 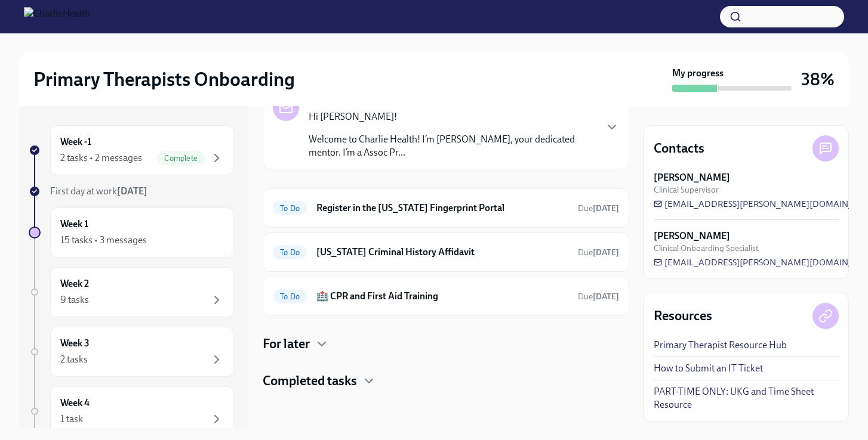 What do you see at coordinates (132, 150) in the screenshot?
I see `a: Week -12 tasks • 2 messagesComplete` at bounding box center [132, 150].